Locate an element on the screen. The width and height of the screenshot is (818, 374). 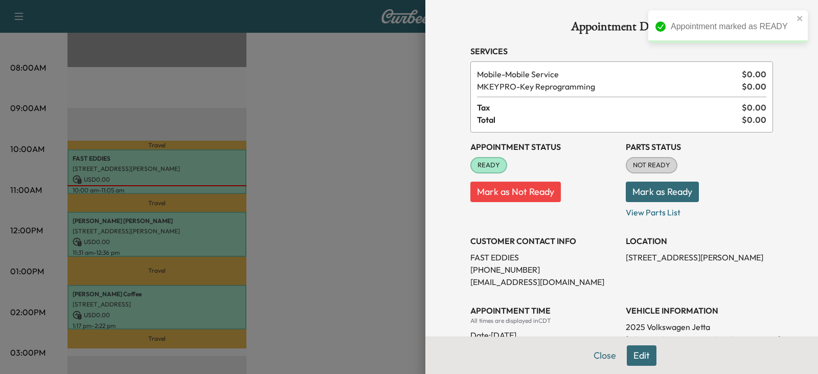
button: Close is located at coordinates (605, 356).